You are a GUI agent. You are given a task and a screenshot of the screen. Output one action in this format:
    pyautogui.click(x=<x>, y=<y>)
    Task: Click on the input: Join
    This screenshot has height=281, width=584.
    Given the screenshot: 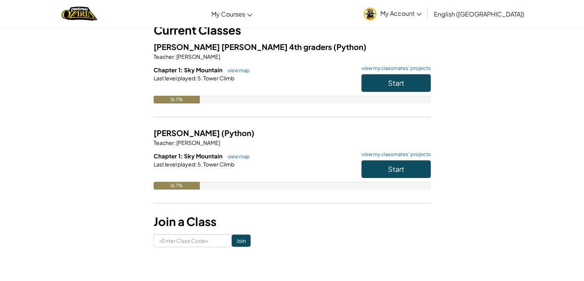 What is the action you would take?
    pyautogui.click(x=241, y=241)
    